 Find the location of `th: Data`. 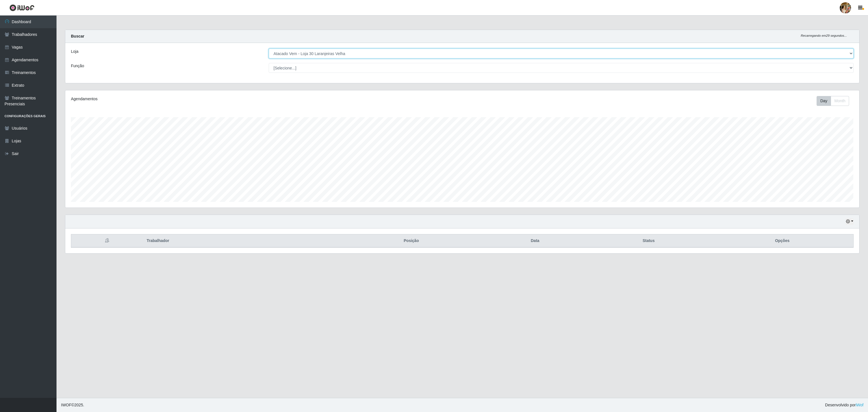

th: Data is located at coordinates (535, 241).